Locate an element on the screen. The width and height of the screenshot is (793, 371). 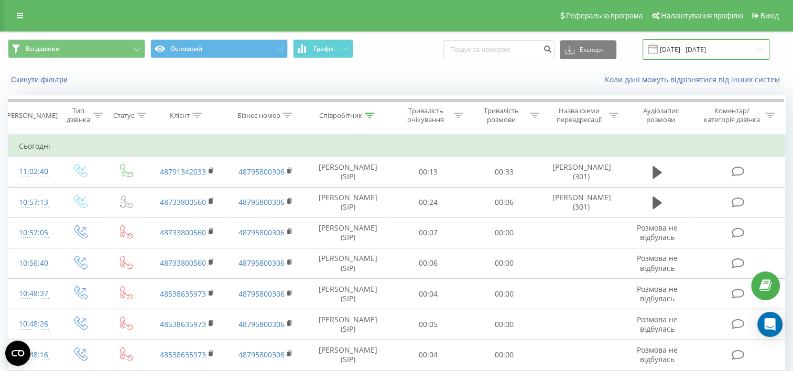
td: 00:13 is located at coordinates (428, 172).